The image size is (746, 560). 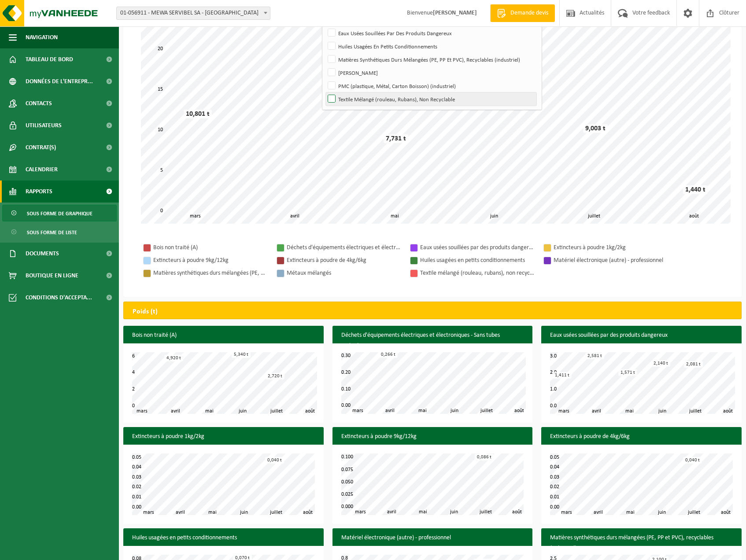 What do you see at coordinates (432, 437) in the screenshot?
I see `h3: Extincteurs à poudre 9kg/12kg` at bounding box center [432, 437].